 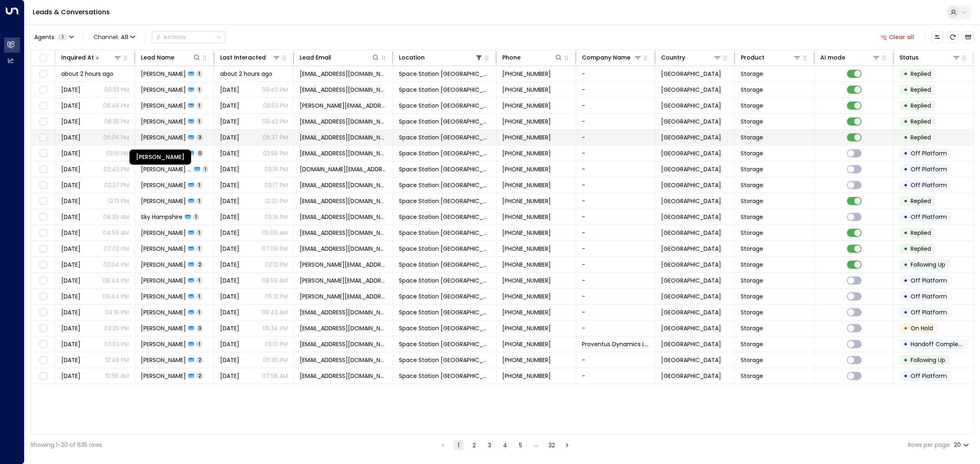 I want to click on button: Go to page 2, so click(x=474, y=445).